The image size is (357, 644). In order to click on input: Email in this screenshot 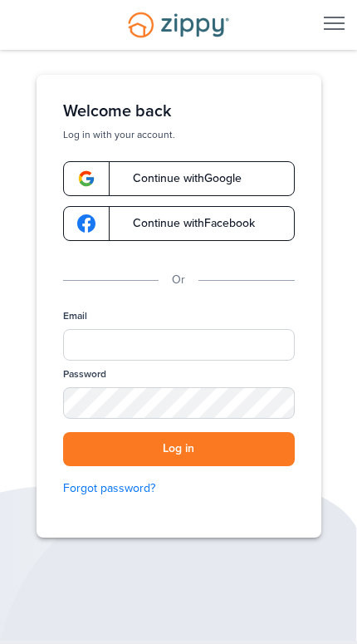, I will do `click(178, 345)`.